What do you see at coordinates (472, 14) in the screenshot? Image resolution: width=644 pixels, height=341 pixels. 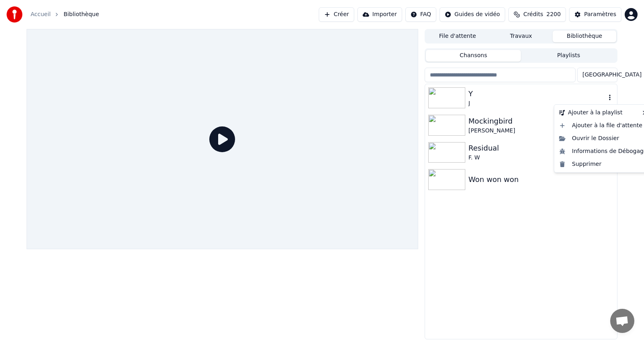 I see `button: Guides de vidéo` at bounding box center [472, 14].